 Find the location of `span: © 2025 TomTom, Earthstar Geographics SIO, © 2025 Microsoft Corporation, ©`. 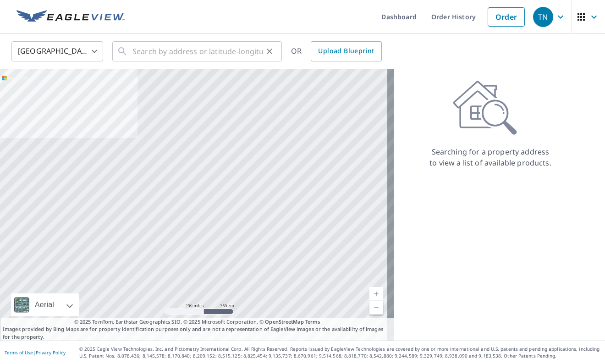

span: © 2025 TomTom, Earthstar Geographics SIO, © 2025 Microsoft Corporation, © is located at coordinates (197, 322).